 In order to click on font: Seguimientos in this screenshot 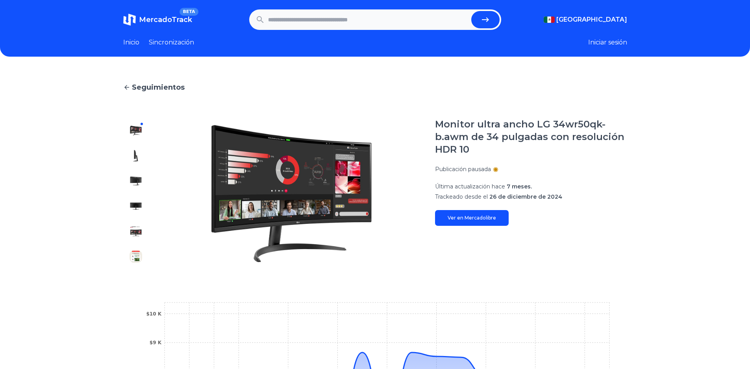, I will do `click(158, 87)`.